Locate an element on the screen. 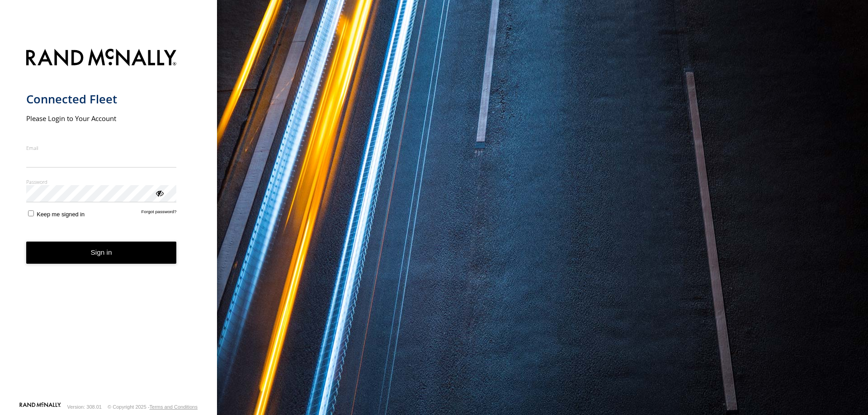 The width and height of the screenshot is (868, 415). a: Forgot password? is located at coordinates (159, 213).